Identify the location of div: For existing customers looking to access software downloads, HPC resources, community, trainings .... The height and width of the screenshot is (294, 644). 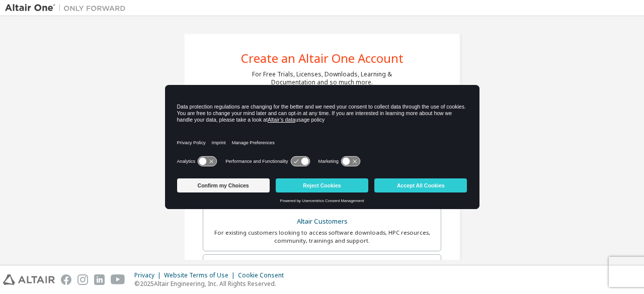
(322, 237).